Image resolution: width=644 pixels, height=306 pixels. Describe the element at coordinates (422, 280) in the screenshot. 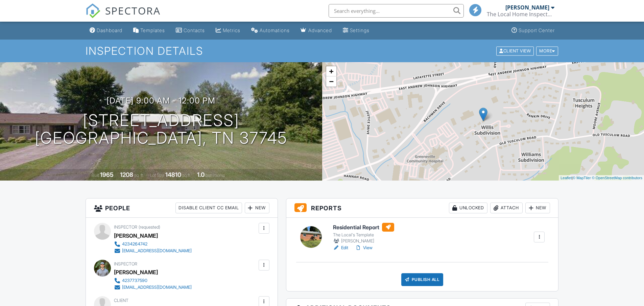

I see `div: Publish All` at that location.